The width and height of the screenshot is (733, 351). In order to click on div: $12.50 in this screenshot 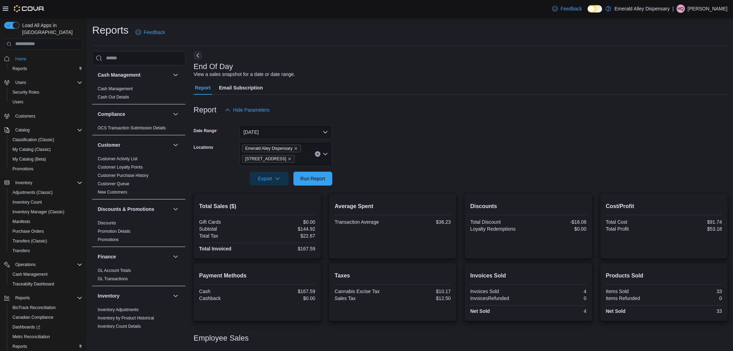, I will do `click(423, 298)`.